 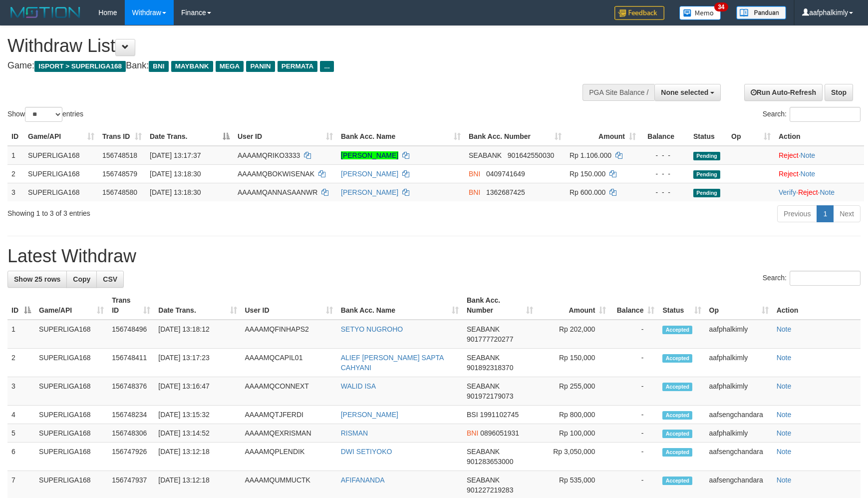 I want to click on td: 3, so click(x=16, y=192).